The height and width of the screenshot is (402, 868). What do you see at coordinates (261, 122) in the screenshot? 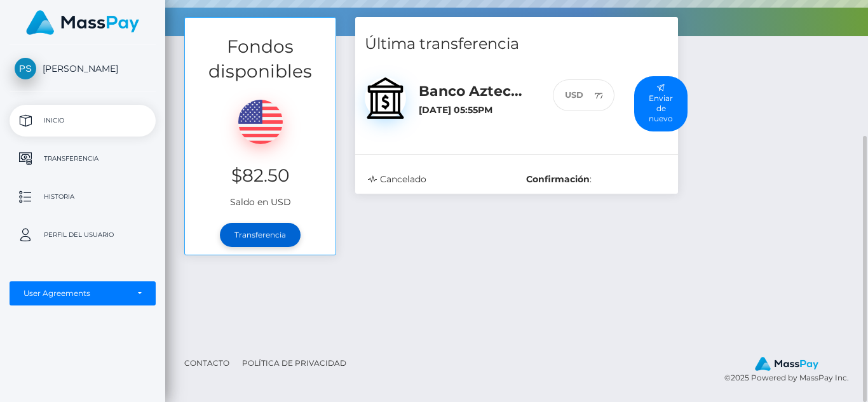
I see `img: USD.png` at bounding box center [261, 122].